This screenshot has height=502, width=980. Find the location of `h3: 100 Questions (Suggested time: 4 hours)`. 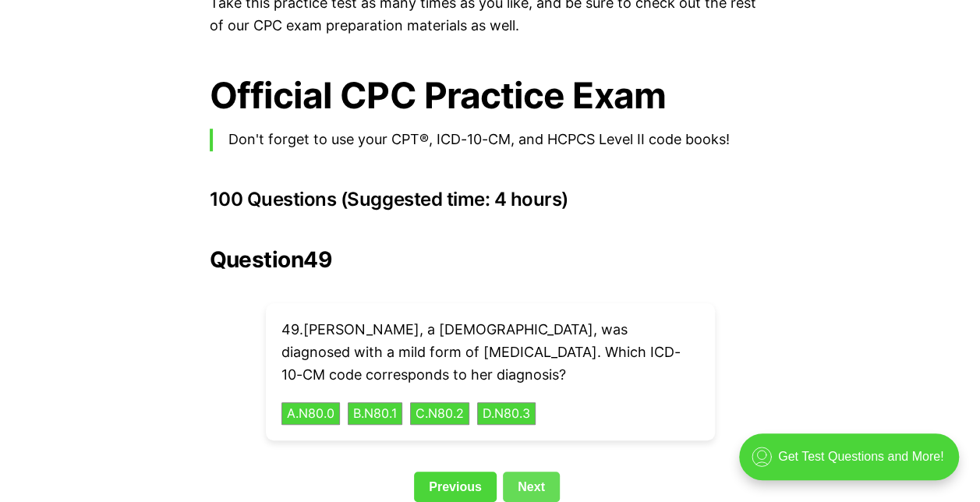

h3: 100 Questions (Suggested time: 4 hours) is located at coordinates (490, 200).